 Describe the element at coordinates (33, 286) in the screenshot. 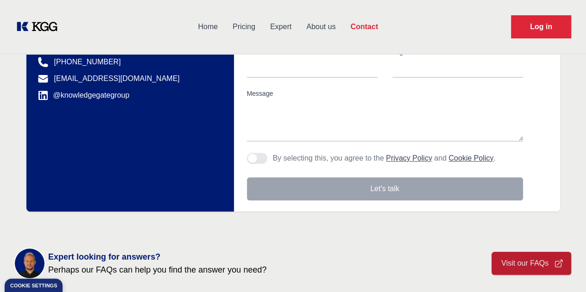

I see `div: Cookie settings` at that location.